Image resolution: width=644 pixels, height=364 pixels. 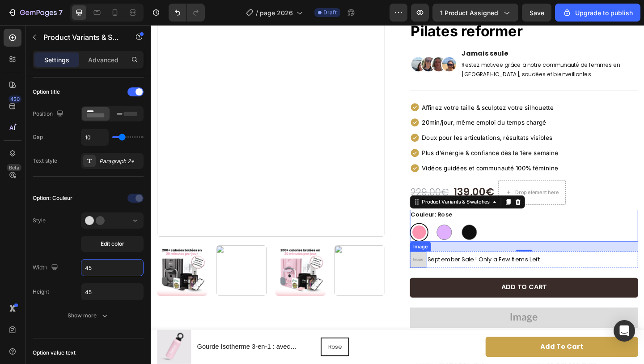 I want to click on span: page 2026, so click(x=277, y=13).